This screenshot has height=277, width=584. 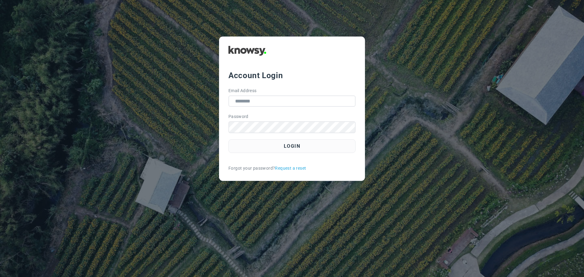 I want to click on label: Password, so click(x=239, y=117).